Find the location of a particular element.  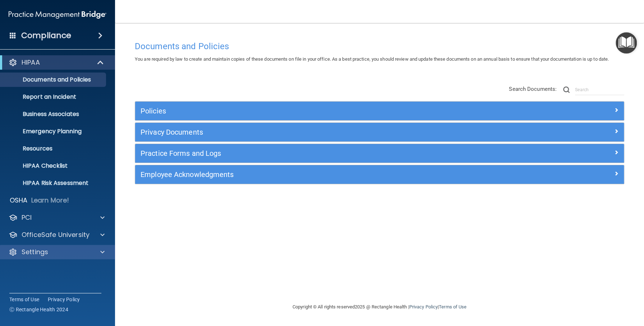

p: OSHA is located at coordinates (18, 200).